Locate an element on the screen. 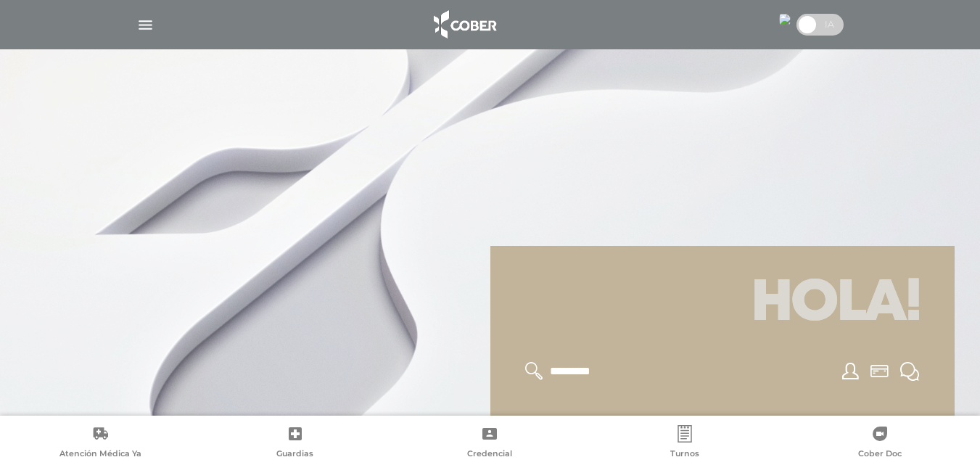 The width and height of the screenshot is (980, 465). h1: Hola! is located at coordinates (723, 303).